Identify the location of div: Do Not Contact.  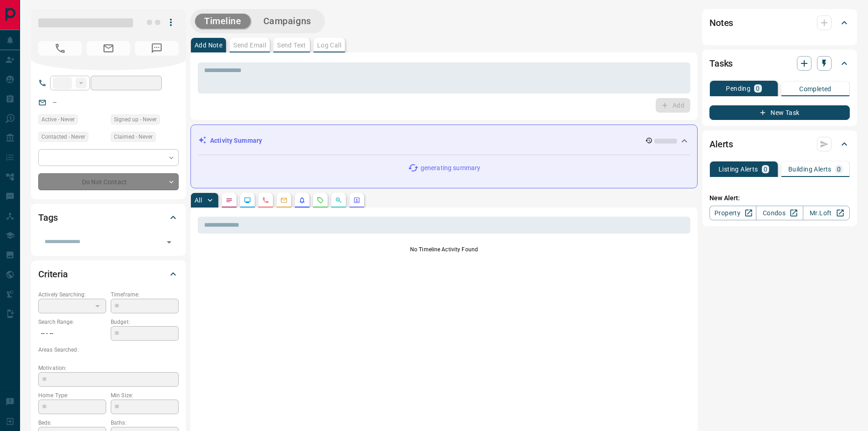
(108, 182).